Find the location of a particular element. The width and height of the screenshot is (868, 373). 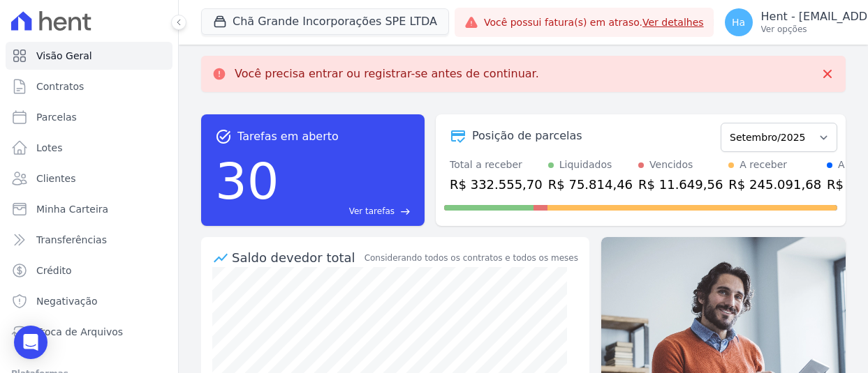

span: Clientes is located at coordinates (56, 179).